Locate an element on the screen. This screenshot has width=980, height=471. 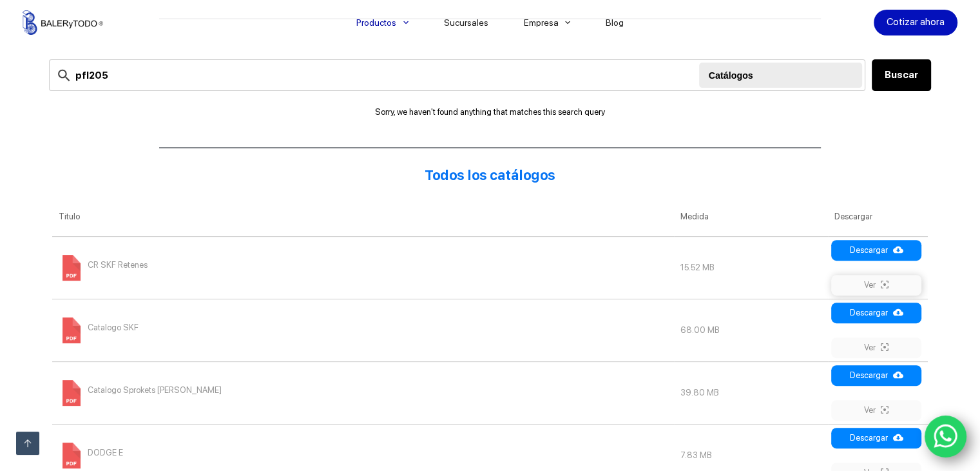
a: WhatsApp is located at coordinates (946, 436).